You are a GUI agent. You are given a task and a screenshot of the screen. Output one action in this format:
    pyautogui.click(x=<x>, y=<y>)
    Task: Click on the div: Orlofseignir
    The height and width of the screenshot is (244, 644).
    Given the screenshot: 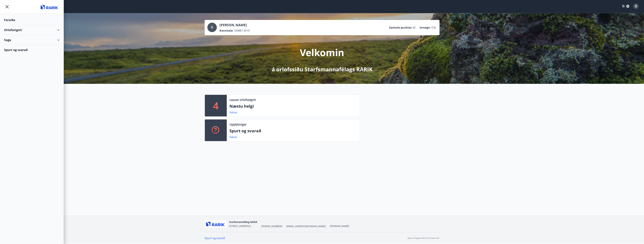 What is the action you would take?
    pyautogui.click(x=32, y=30)
    